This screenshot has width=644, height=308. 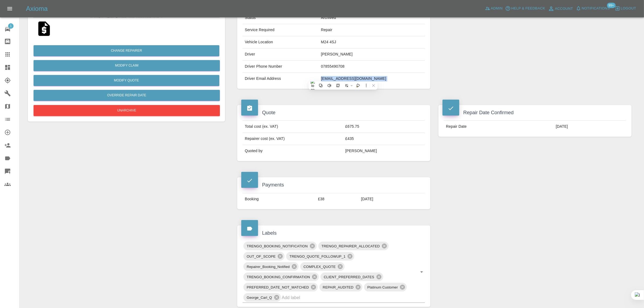 I want to click on td: Total cost (ex. VAT), so click(x=293, y=127).